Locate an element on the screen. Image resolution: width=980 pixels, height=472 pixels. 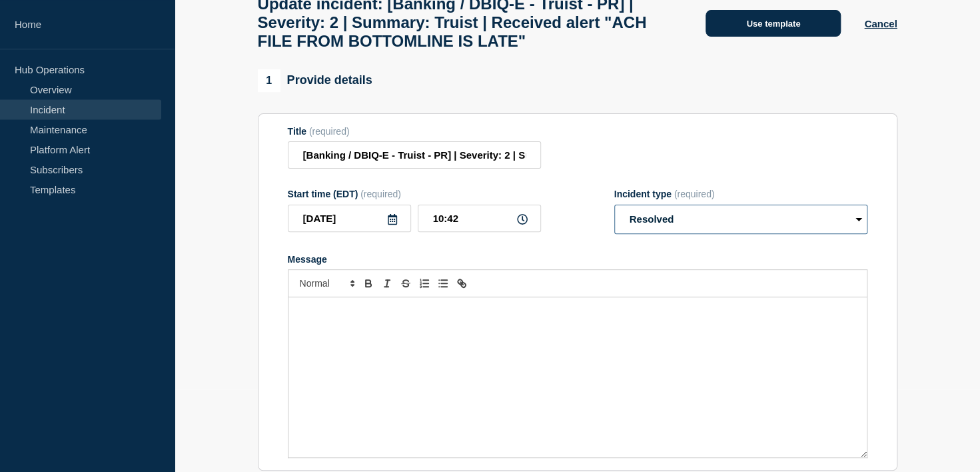
button: Toggle link is located at coordinates (462, 283).